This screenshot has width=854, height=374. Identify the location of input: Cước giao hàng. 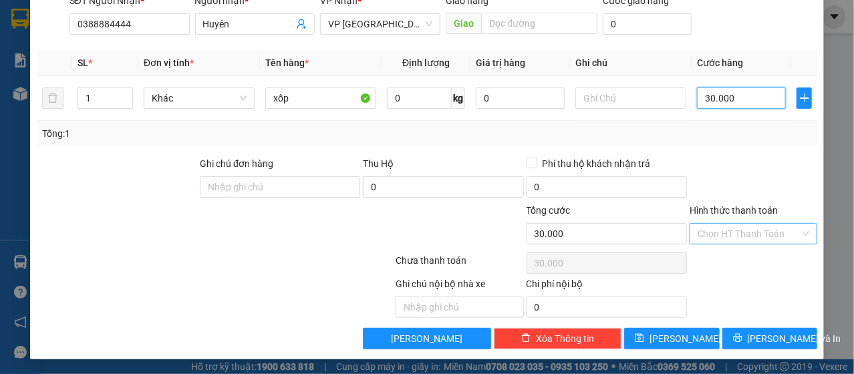
(647, 24).